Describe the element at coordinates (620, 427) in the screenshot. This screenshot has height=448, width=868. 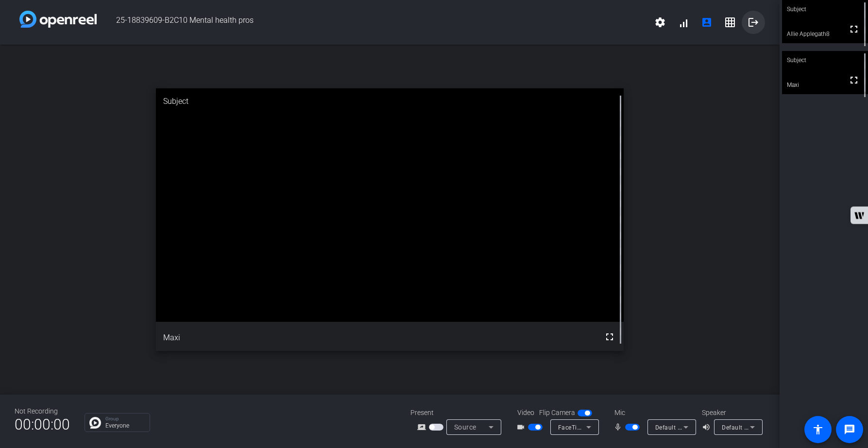
I see `span: FaceTime HD Camera (Built-in) (05ac:8514)` at that location.